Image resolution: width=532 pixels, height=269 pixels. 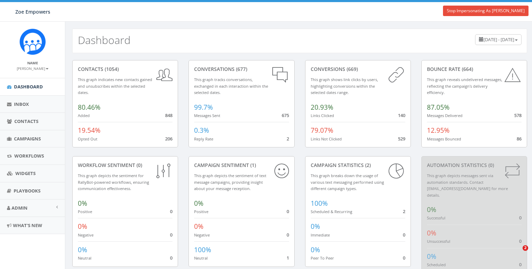 What do you see at coordinates (33, 12) in the screenshot?
I see `span: Zoe Empowers` at bounding box center [33, 12].